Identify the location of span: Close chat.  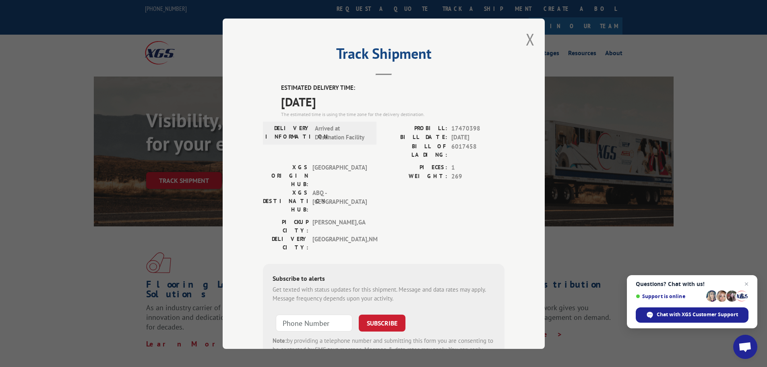
(747, 284).